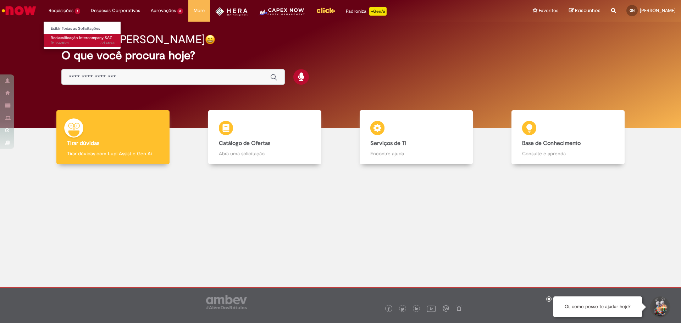  I want to click on button: Iniciar Conversa de Suporte, so click(660, 307).